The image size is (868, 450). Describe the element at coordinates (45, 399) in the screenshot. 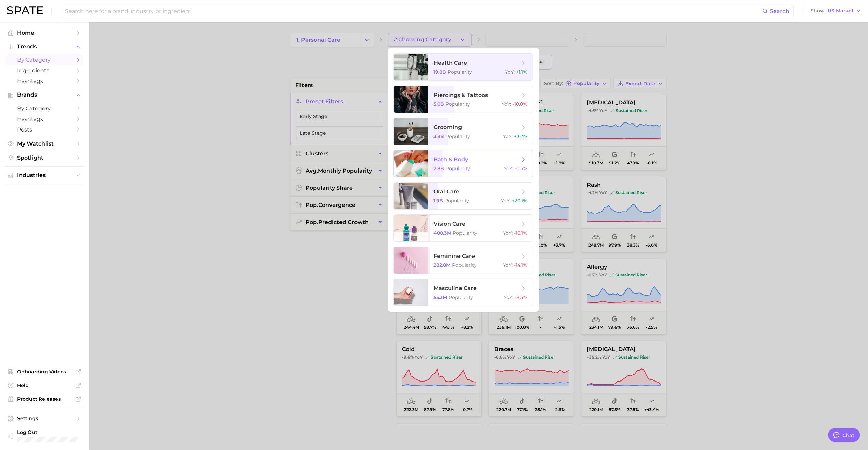

I see `a: Product Releases` at that location.